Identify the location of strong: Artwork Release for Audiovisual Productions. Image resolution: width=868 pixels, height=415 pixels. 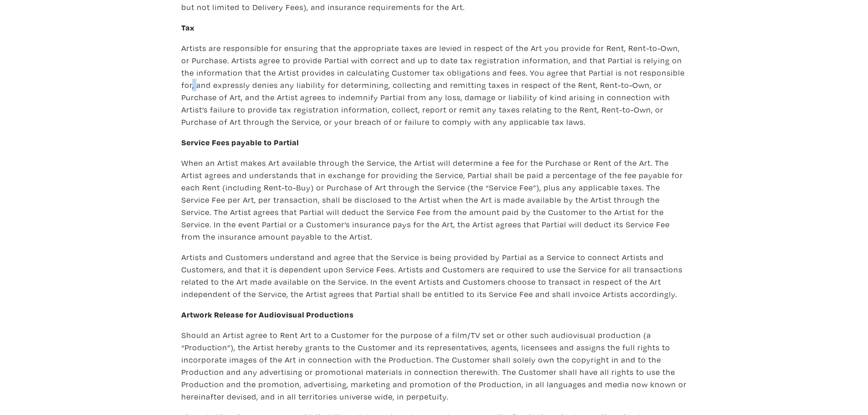
(267, 314).